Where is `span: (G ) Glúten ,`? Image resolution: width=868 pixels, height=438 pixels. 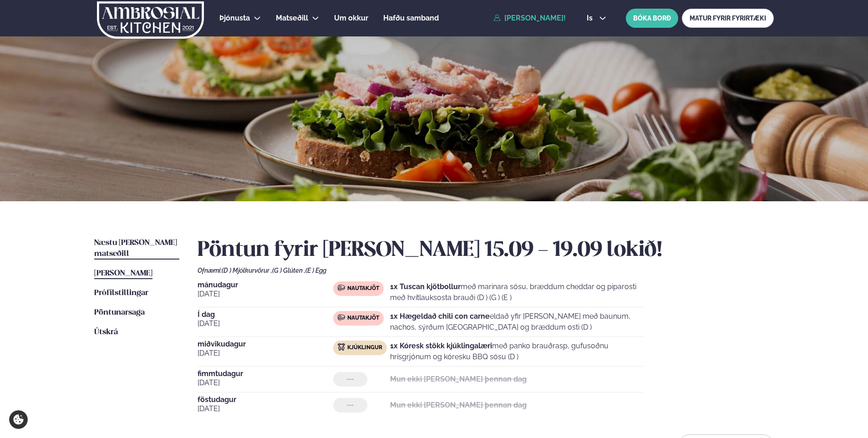
span: (G ) Glúten , is located at coordinates (289, 271).